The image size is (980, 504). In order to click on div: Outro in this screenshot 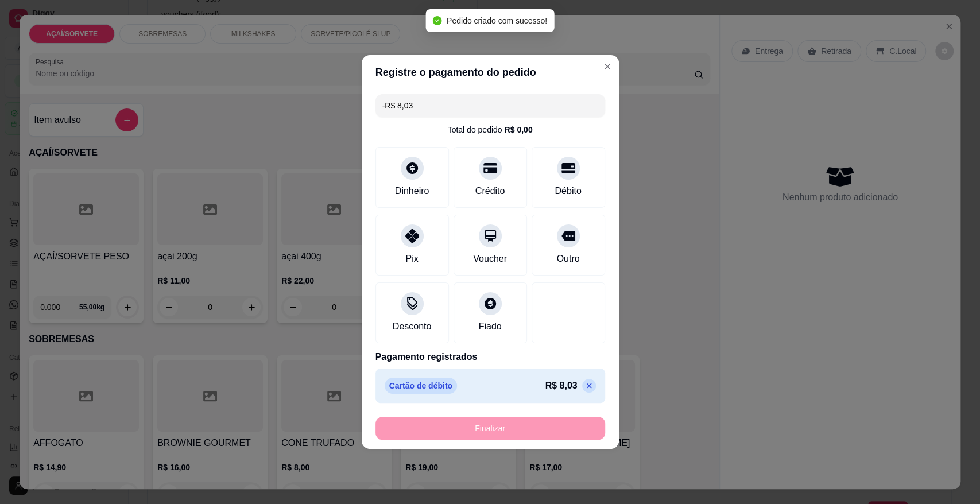, I will do `click(568, 259)`.